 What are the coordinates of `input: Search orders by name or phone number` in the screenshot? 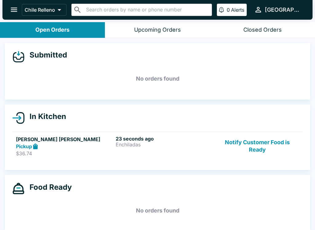 It's located at (147, 10).